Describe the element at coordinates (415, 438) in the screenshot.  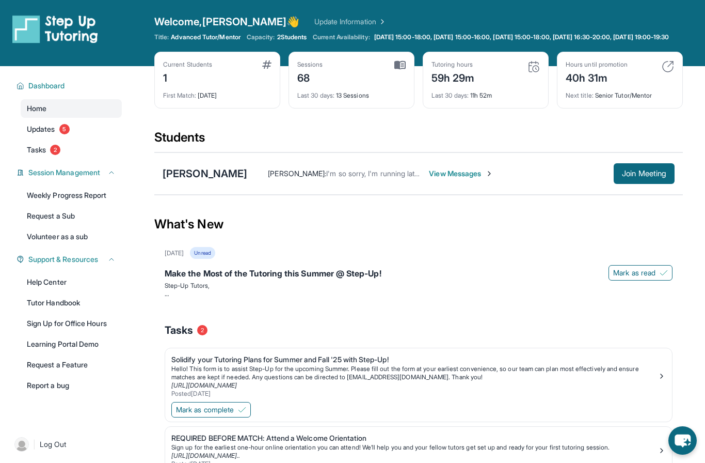
I see `div: REQUIRED BEFORE MATCH: Attend a Welcome Orientation` at that location.